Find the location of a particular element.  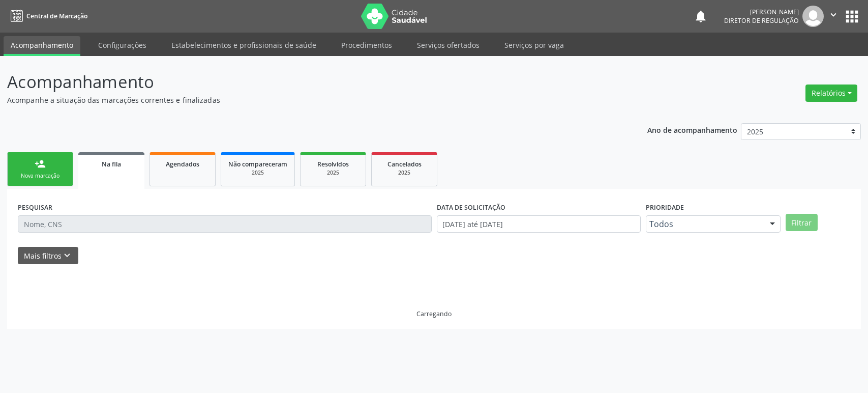

span: Na fila is located at coordinates (111, 164).